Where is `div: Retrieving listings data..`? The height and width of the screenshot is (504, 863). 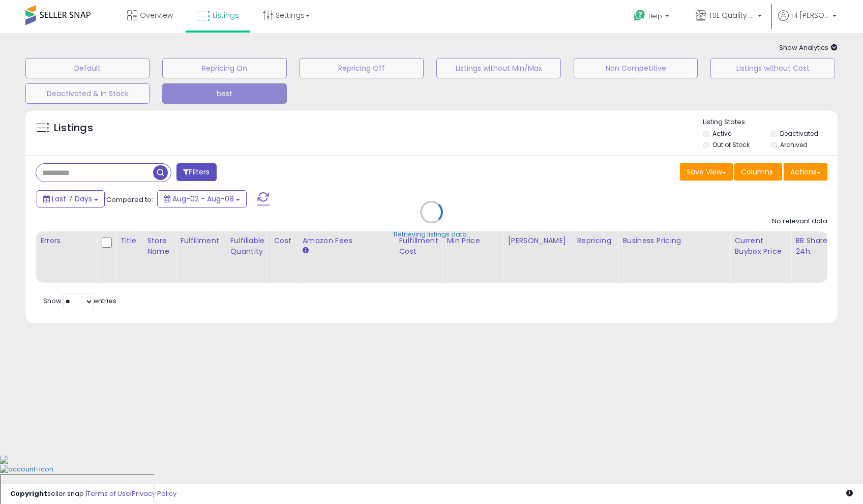 div: Retrieving listings data.. is located at coordinates (432, 234).